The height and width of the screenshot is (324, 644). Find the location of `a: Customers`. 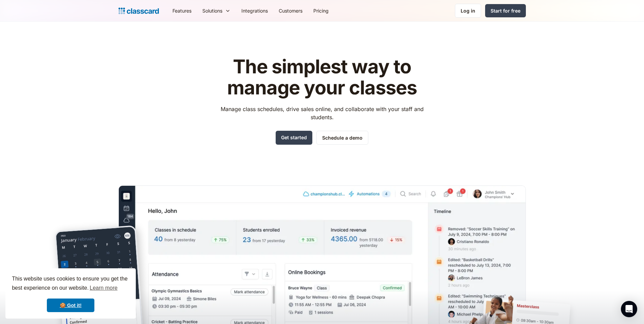

a: Customers is located at coordinates (291, 10).